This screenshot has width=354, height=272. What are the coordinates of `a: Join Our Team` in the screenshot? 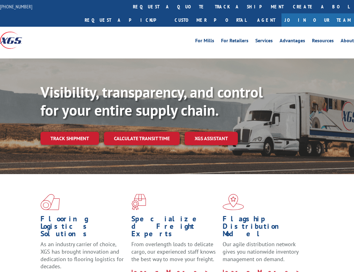 It's located at (317, 20).